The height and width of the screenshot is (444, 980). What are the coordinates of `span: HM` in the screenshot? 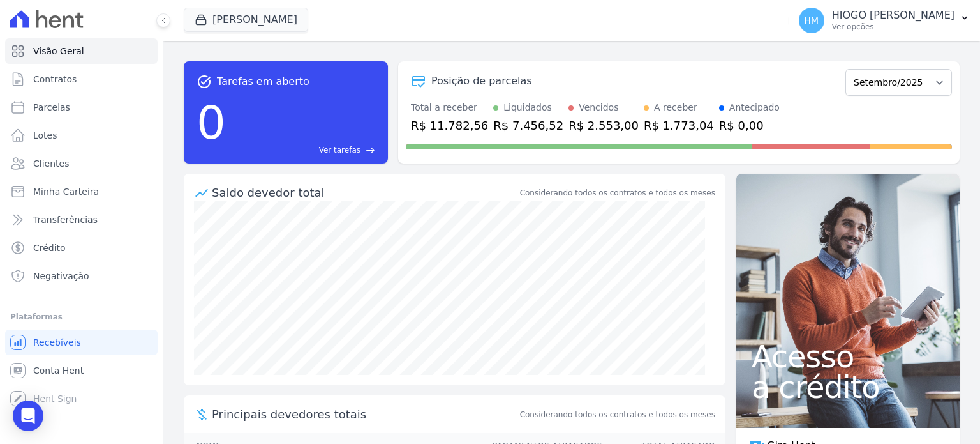 It's located at (811, 21).